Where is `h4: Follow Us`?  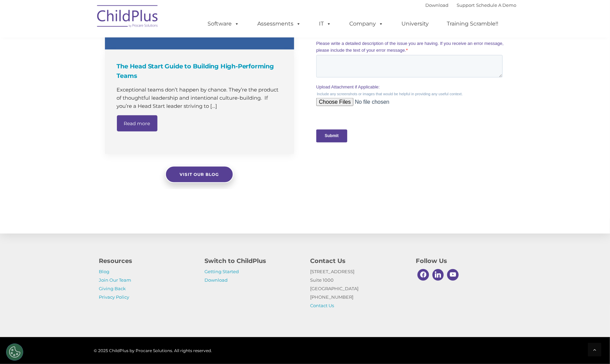 h4: Follow Us is located at coordinates (464, 261).